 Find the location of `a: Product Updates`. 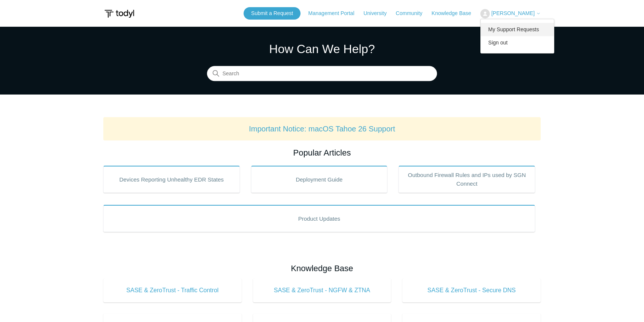

a: Product Updates is located at coordinates (319, 219).